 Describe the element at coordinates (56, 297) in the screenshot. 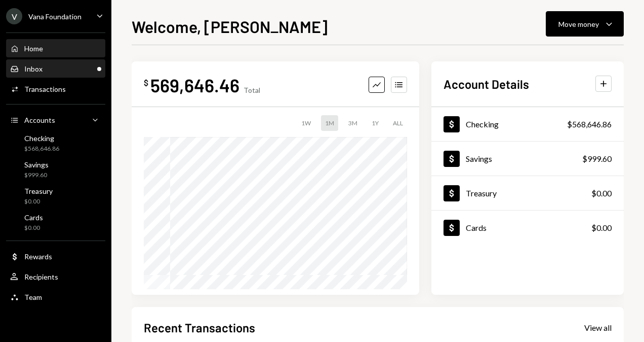

I see `a: Team` at that location.